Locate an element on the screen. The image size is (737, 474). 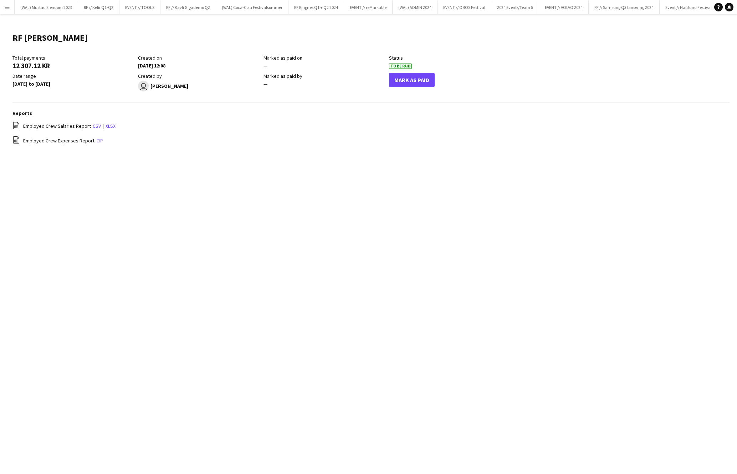
a: xlsx is located at coordinates (111, 126).